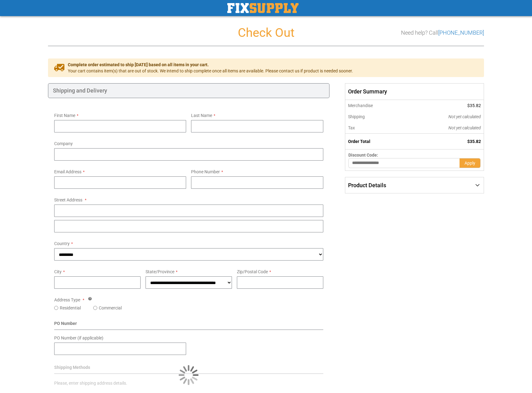 This screenshot has height=393, width=532. I want to click on h1: Check Out, so click(266, 33).